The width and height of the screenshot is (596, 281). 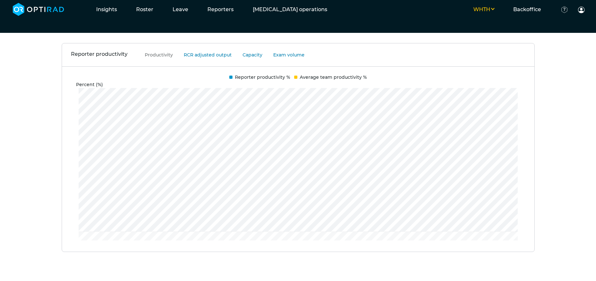 What do you see at coordinates (205, 55) in the screenshot?
I see `button: RCR adjusted output` at bounding box center [205, 55].